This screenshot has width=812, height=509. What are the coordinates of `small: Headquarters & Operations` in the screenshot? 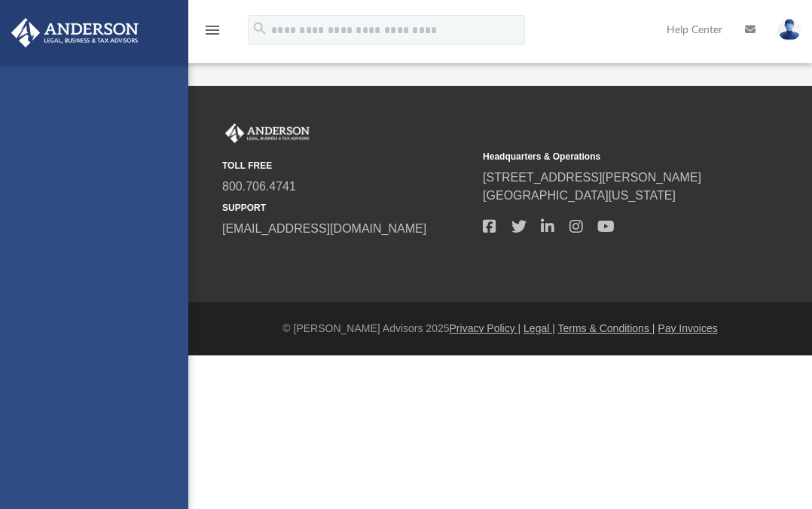 It's located at (608, 156).